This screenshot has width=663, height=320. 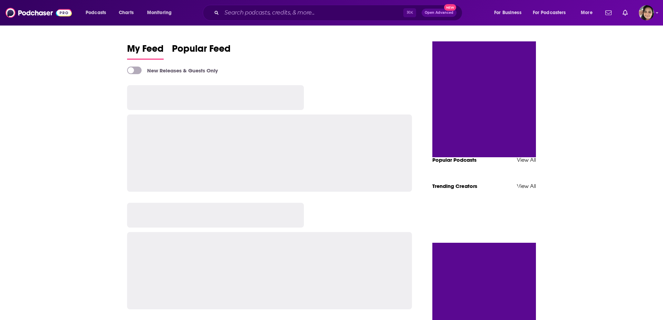 What do you see at coordinates (646, 13) in the screenshot?
I see `img: User Profile` at bounding box center [646, 13].